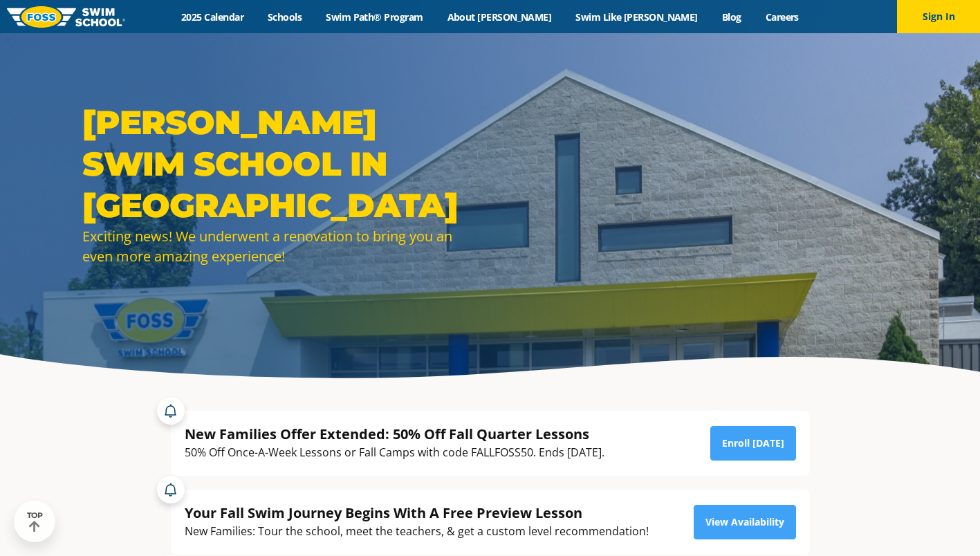 The width and height of the screenshot is (980, 556). Describe the element at coordinates (284, 17) in the screenshot. I see `a: Schools` at that location.